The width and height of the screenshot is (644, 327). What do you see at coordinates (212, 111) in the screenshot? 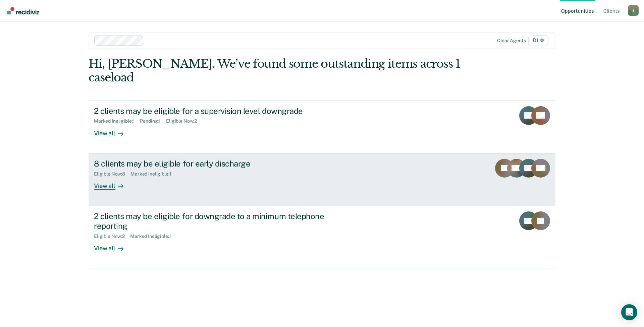
I see `div: 2 clients may be eligible for a supervision level downgrade` at bounding box center [212, 111].